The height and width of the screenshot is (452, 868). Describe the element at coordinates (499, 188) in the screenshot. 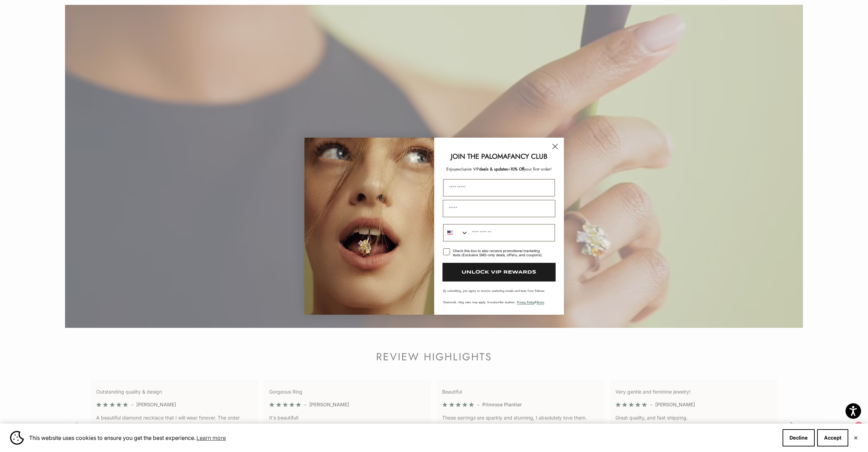

I see `input: First Name` at that location.